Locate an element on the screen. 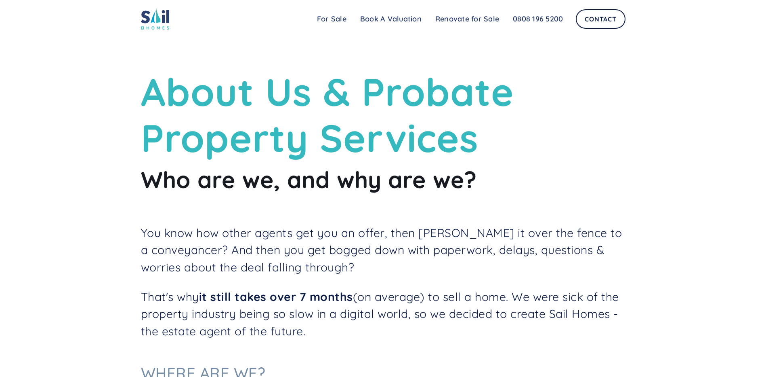  h1: About Us & Probate Property Services is located at coordinates (383, 115).